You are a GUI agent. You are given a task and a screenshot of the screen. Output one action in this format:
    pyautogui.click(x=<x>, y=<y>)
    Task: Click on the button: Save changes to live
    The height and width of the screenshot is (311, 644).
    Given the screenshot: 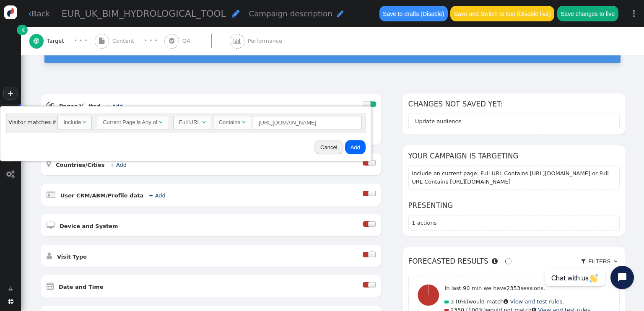 What is the action you would take?
    pyautogui.click(x=588, y=14)
    